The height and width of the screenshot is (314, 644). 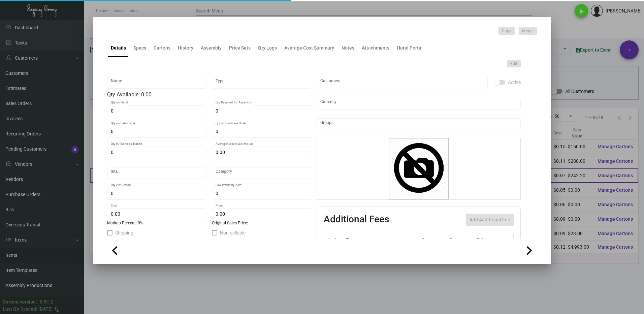 I want to click on span: Active, so click(x=515, y=82).